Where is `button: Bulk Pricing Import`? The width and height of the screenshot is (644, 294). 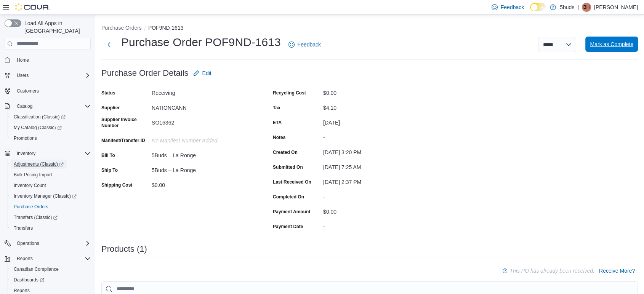
button: Bulk Pricing Import is located at coordinates (51, 175).